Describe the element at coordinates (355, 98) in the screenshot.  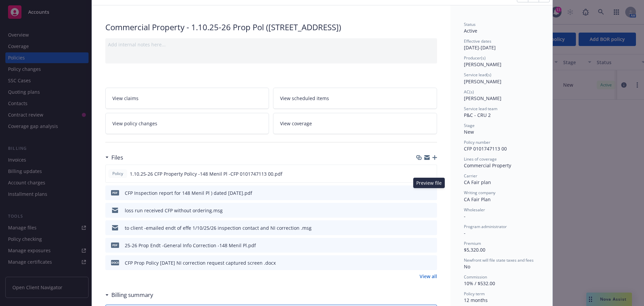
I see `a: View scheduled items` at that location.